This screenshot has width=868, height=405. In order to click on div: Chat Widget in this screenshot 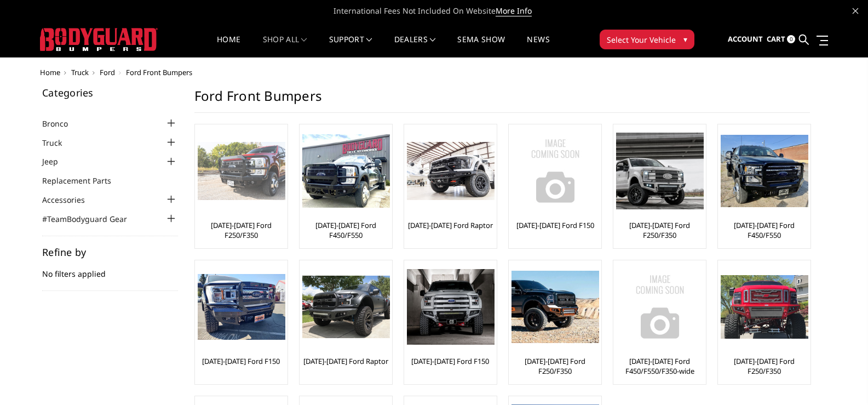, I will do `click(840, 379)`.